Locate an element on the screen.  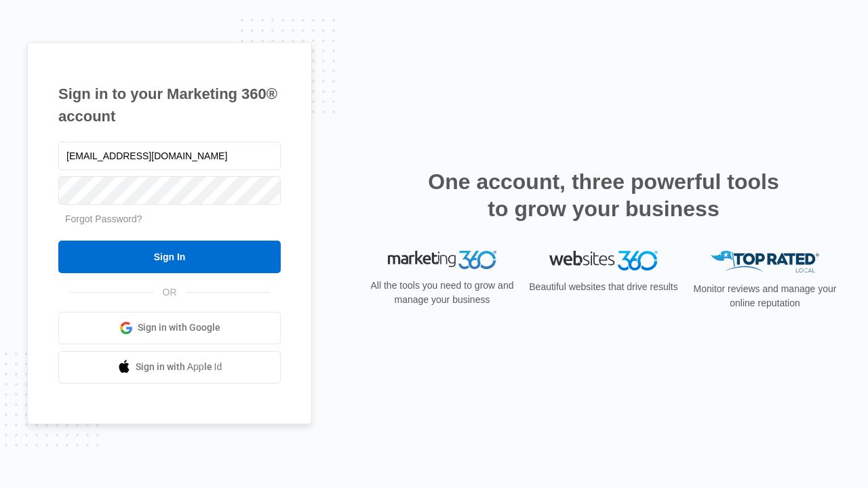
h1: Sign in to your Marketing 360® account is located at coordinates (170, 105).